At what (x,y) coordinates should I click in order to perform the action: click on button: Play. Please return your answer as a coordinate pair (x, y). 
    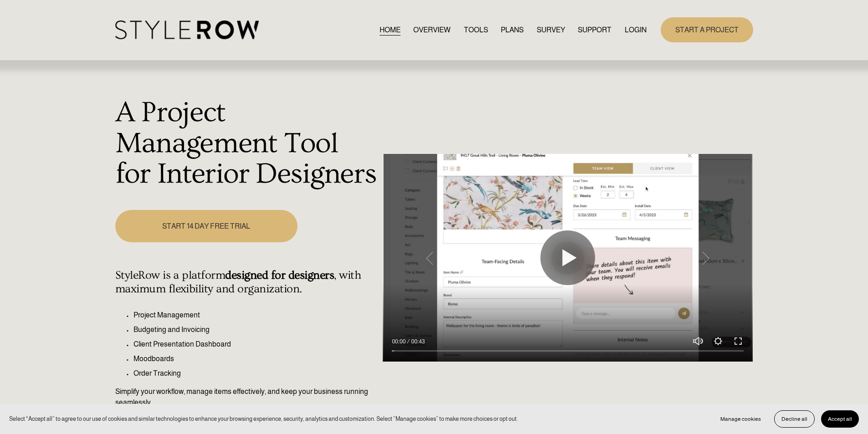
    Looking at the image, I should click on (568, 258).